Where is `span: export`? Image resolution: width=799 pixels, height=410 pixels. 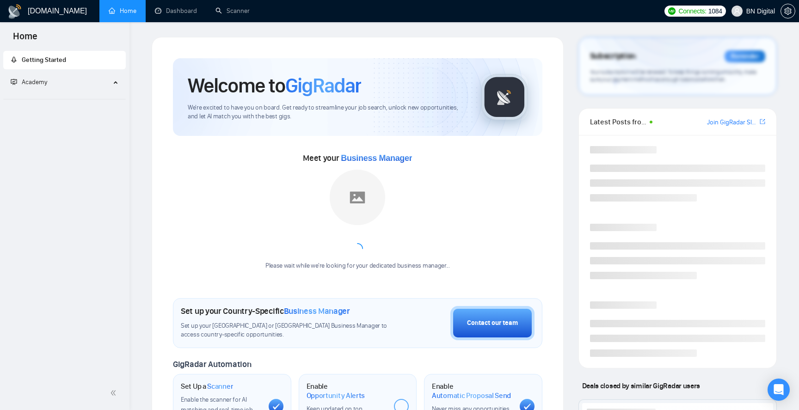 span: export is located at coordinates (763, 122).